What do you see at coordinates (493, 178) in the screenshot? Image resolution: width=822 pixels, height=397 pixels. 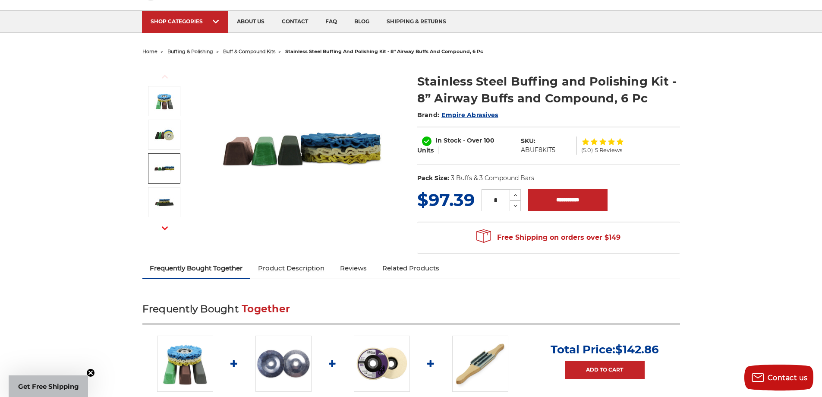 I see `dd: 3 Buffs & 3 Compound Bars` at bounding box center [493, 178].